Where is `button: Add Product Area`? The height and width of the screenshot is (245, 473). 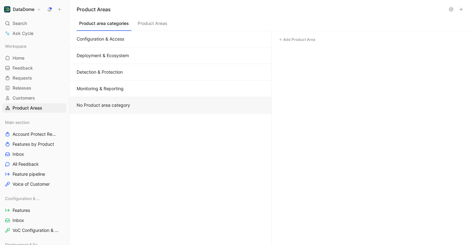
button: Add Product Area is located at coordinates (297, 40).